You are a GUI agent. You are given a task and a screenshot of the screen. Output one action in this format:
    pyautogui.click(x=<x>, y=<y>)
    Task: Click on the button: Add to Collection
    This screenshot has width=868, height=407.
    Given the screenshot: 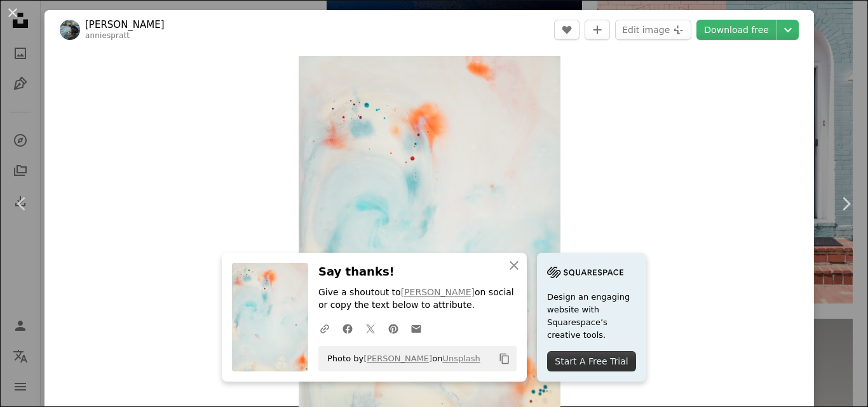 What is the action you would take?
    pyautogui.click(x=597, y=30)
    